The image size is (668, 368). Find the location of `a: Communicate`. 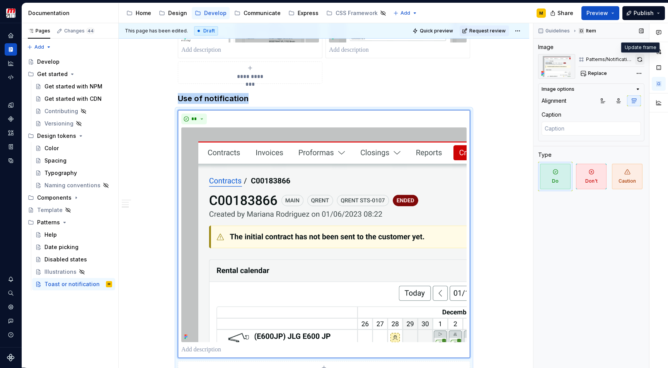

a: Communicate is located at coordinates (257, 13).